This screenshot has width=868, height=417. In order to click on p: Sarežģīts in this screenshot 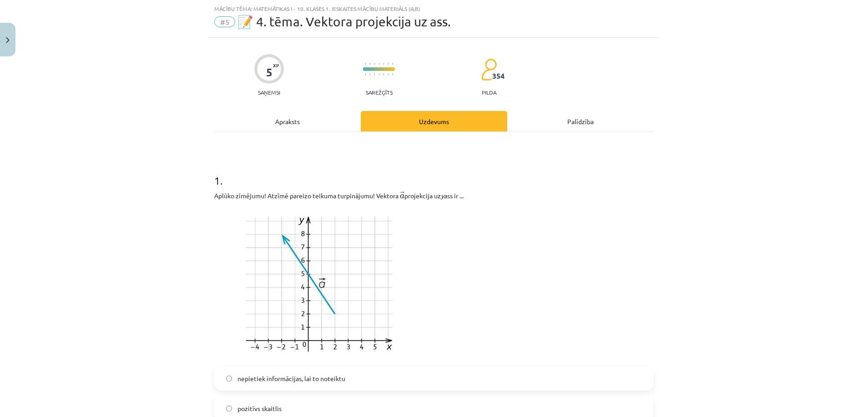, I will do `click(379, 92)`.